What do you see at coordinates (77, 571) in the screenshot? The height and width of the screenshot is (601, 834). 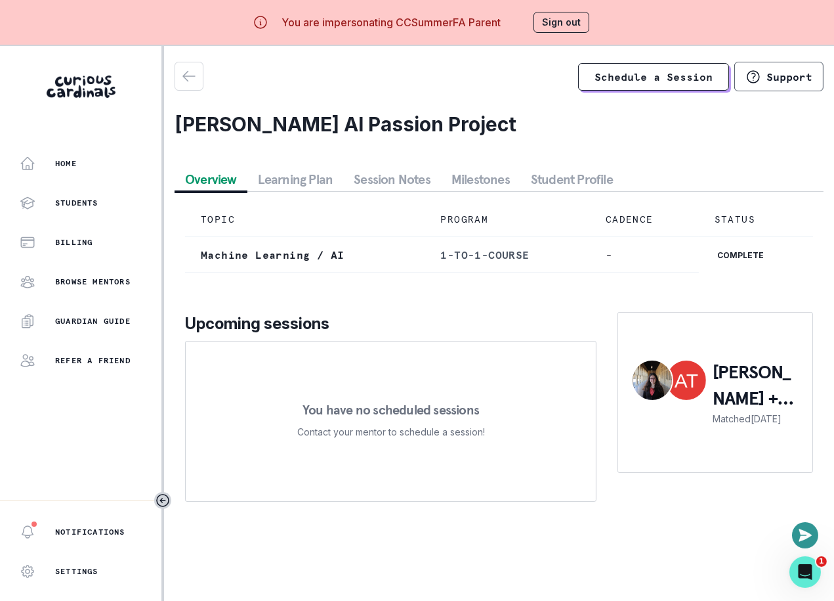 I see `p: Settings` at bounding box center [77, 571].